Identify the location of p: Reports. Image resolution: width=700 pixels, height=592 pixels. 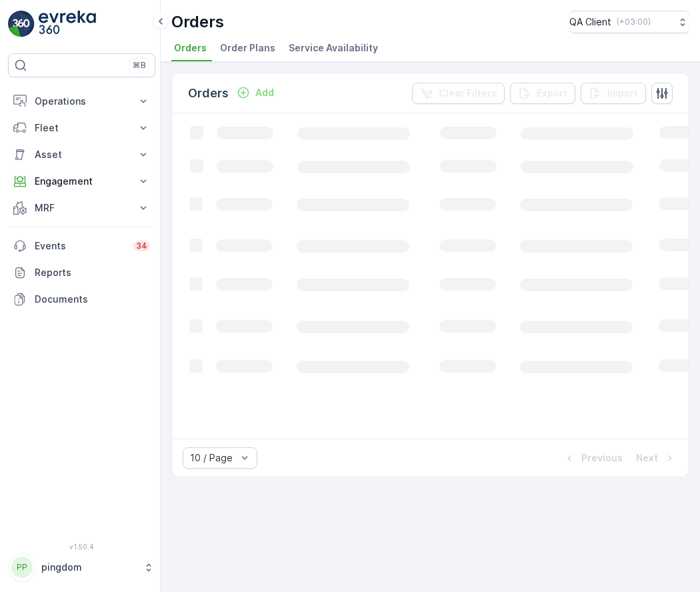
(92, 272).